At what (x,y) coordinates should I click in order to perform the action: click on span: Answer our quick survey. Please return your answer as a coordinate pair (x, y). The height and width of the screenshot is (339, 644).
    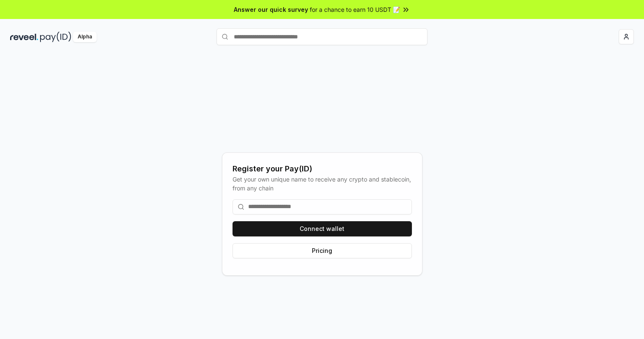
    Looking at the image, I should click on (271, 9).